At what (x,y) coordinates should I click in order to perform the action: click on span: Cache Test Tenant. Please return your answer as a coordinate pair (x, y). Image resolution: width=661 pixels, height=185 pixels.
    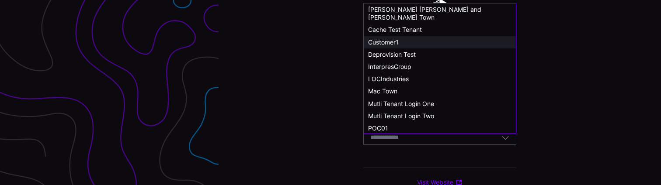
    Looking at the image, I should click on (395, 29).